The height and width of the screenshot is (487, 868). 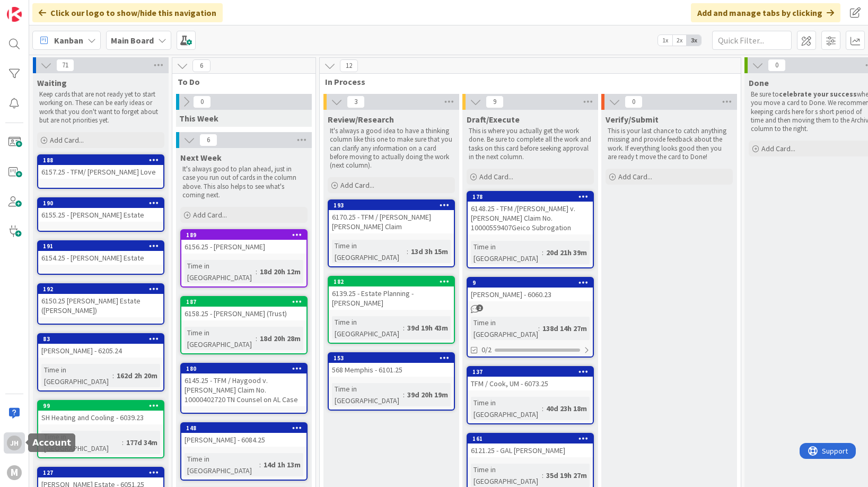 I want to click on div: 178, so click(x=532, y=197).